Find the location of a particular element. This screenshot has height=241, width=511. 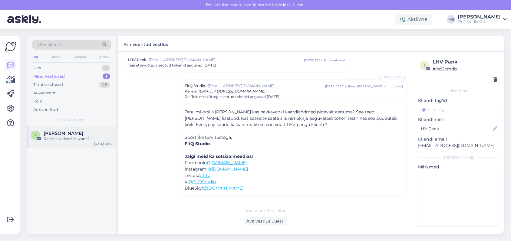

span: FitQ Studio is located at coordinates (195, 86).